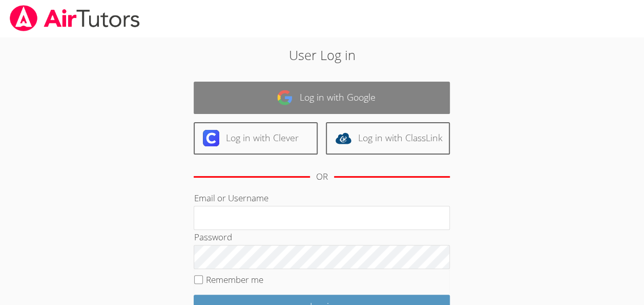  I want to click on img: airtutors_banner-c4298cdbf04f3fff15de1276eac7730deb9818008684d7c2e4769d2f7ddbe033.png, so click(75, 18).